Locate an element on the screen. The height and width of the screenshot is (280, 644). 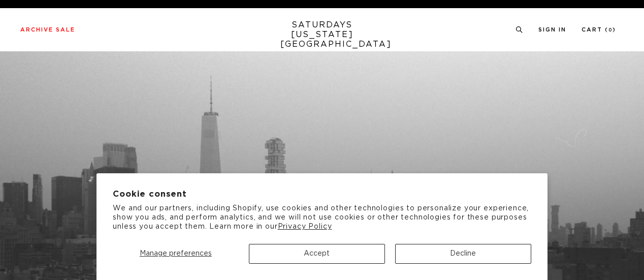
button: Accept is located at coordinates (317, 253).